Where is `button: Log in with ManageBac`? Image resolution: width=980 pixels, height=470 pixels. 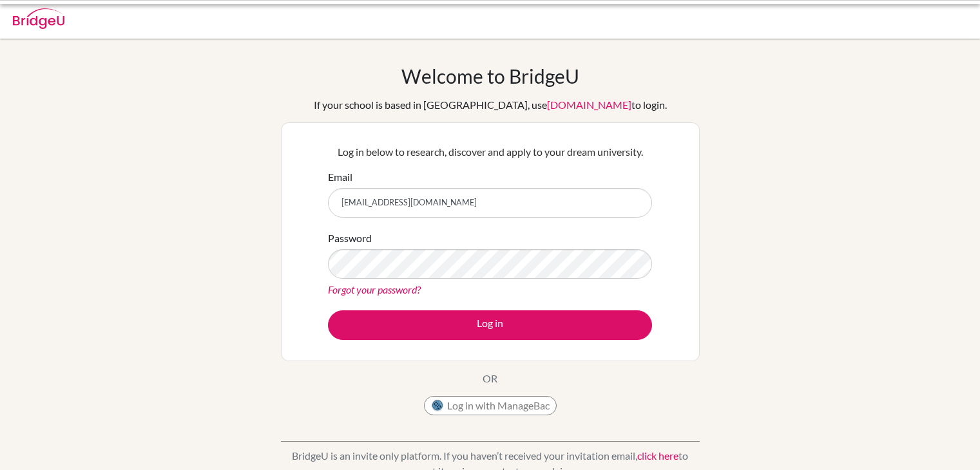 button: Log in with ManageBac is located at coordinates (490, 405).